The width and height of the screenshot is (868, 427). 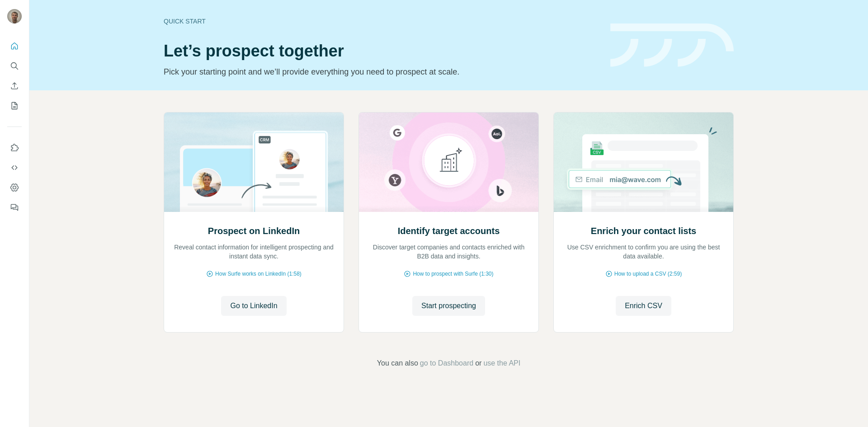 What do you see at coordinates (453, 274) in the screenshot?
I see `span: How to prospect with Surfe (1:30)` at bounding box center [453, 274].